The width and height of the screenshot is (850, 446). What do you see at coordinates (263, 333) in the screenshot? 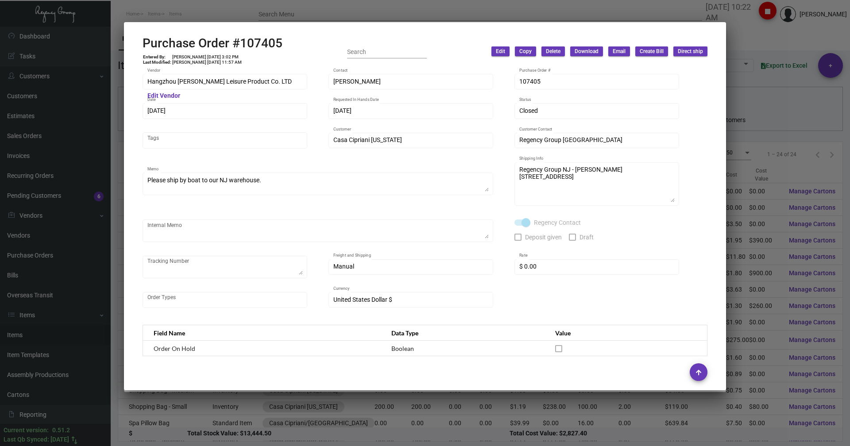
I see `th: Field Name` at bounding box center [263, 333].